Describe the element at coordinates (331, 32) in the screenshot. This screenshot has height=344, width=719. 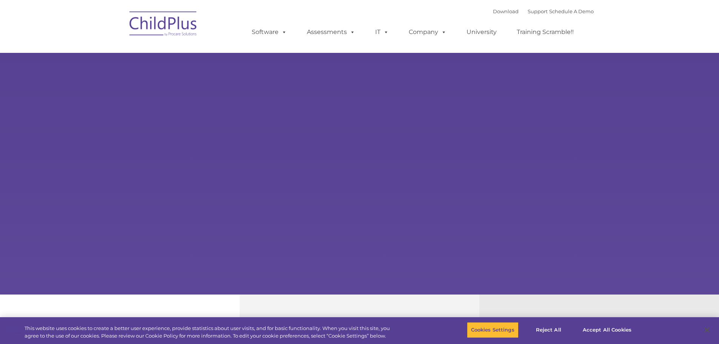
I see `a: Assessments` at that location.